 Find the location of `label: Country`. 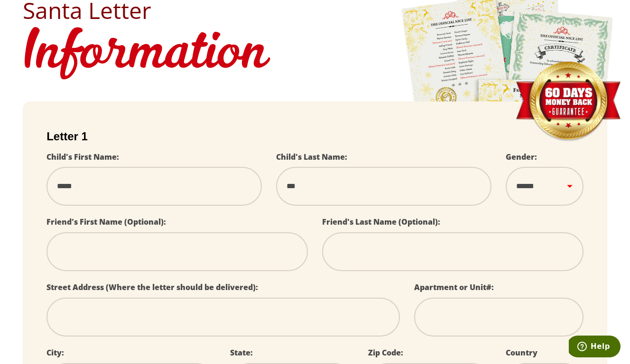

label: Country is located at coordinates (521, 353).